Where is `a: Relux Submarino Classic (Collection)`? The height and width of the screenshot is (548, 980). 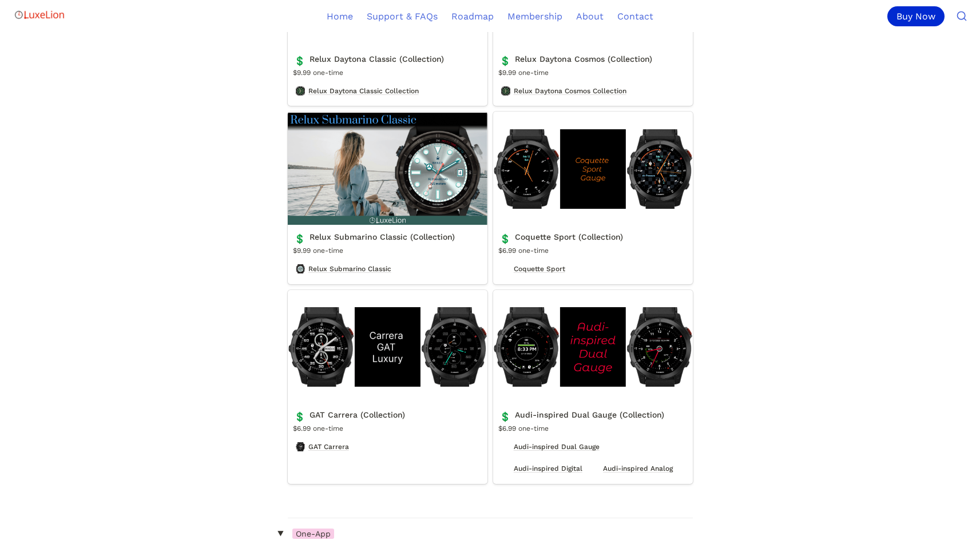 a: Relux Submarino Classic (Collection) is located at coordinates (387, 197).